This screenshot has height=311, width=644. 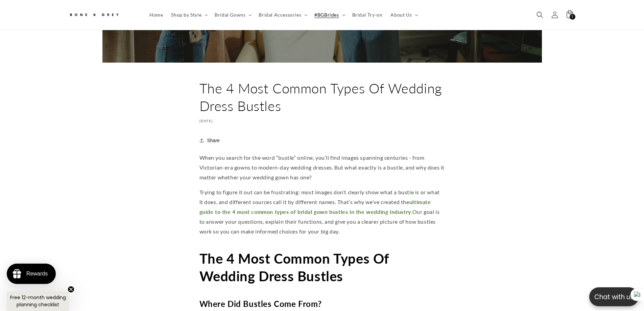 What do you see at coordinates (322, 168) in the screenshot?
I see `span: When you search for the word “bustle” online, you’ll find images spanning centuries - from Victor...` at bounding box center [322, 168].